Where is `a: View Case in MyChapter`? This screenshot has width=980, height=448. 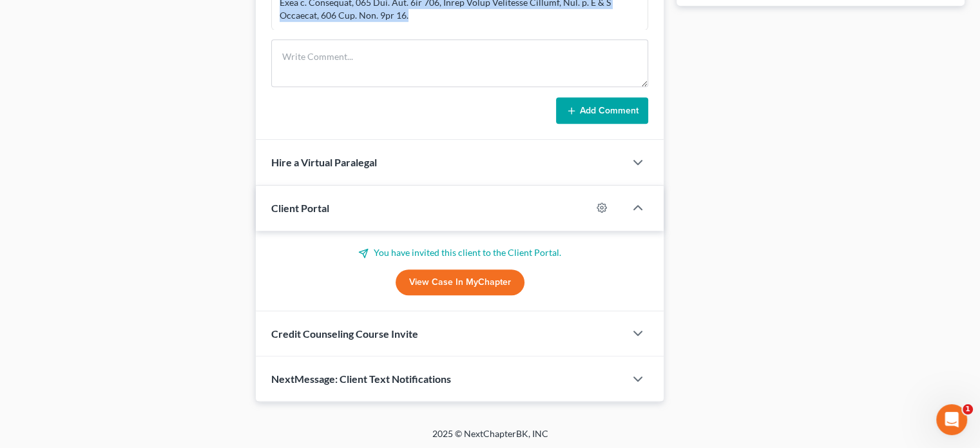
a: View Case in MyChapter is located at coordinates (460, 282).